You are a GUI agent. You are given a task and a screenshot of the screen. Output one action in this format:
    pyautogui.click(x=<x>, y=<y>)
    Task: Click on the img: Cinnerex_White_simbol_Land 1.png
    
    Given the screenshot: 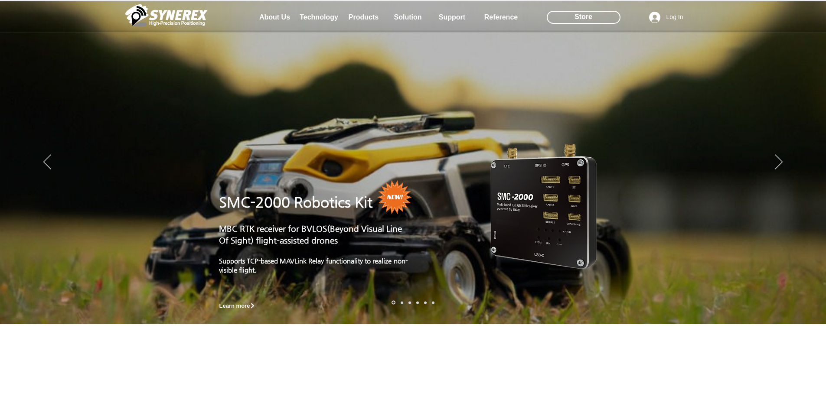 What is the action you would take?
    pyautogui.click(x=167, y=15)
    